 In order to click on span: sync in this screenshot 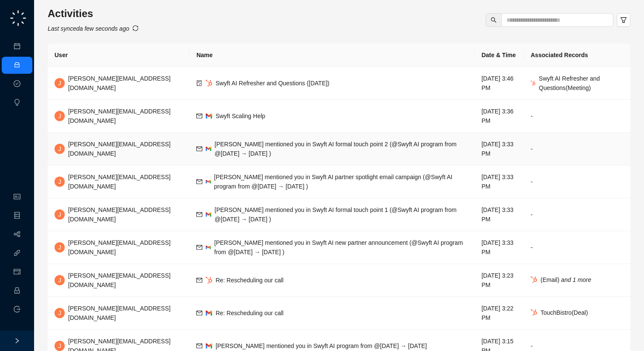, I will do `click(135, 28)`.